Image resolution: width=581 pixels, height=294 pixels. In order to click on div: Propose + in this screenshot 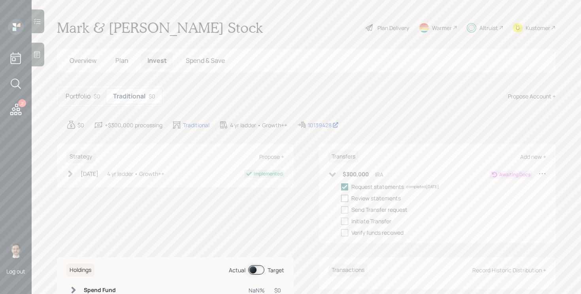, I will do `click(272, 157)`.